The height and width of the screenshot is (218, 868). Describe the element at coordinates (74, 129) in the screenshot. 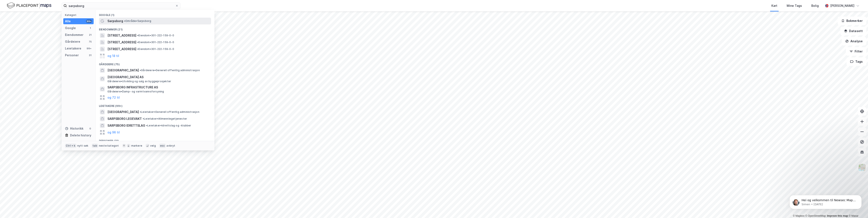

I see `div: Historikk` at that location.